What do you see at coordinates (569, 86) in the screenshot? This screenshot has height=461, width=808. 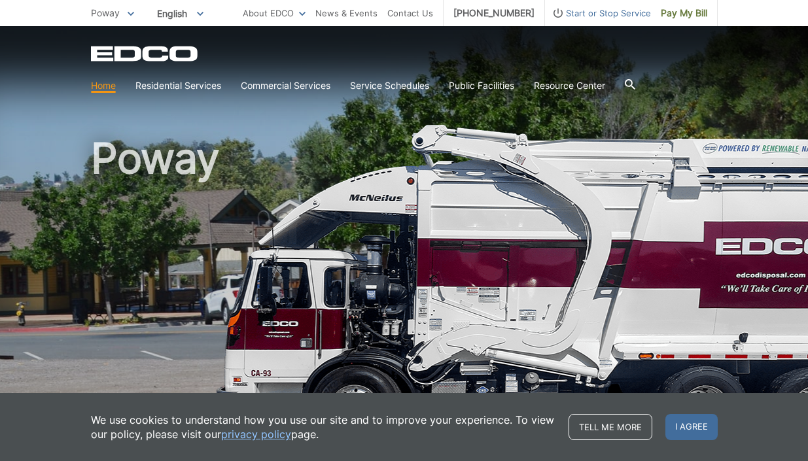 I see `a: Resource Center` at bounding box center [569, 86].